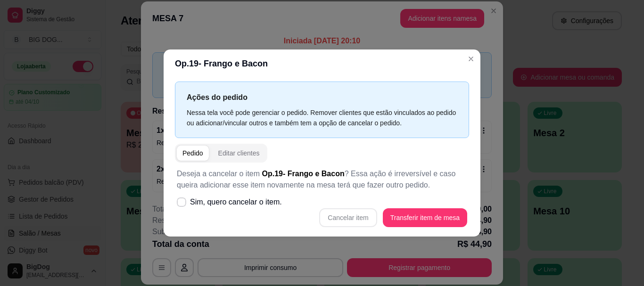 This screenshot has width=644, height=286. Describe the element at coordinates (322, 180) in the screenshot. I see `p: Deseja a cancelar o item ? Essa ação é irreversível e caso queira adicionar esse item novamente n...` at that location.